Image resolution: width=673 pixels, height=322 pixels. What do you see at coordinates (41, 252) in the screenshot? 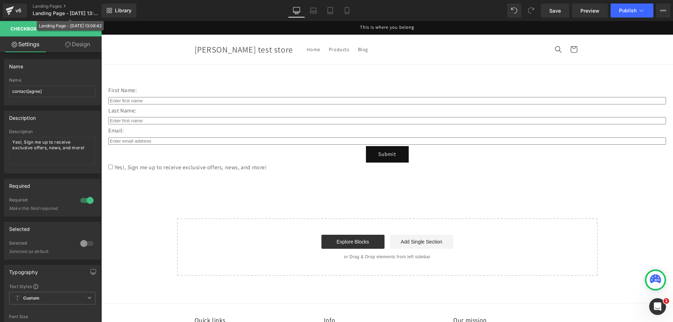
I see `div: Selected as default.` at bounding box center [41, 252].